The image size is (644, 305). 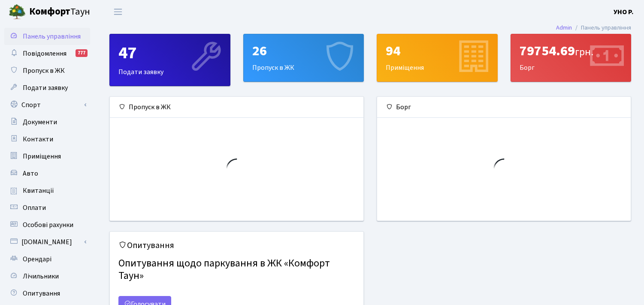 I want to click on img: logo.png, so click(x=17, y=12).